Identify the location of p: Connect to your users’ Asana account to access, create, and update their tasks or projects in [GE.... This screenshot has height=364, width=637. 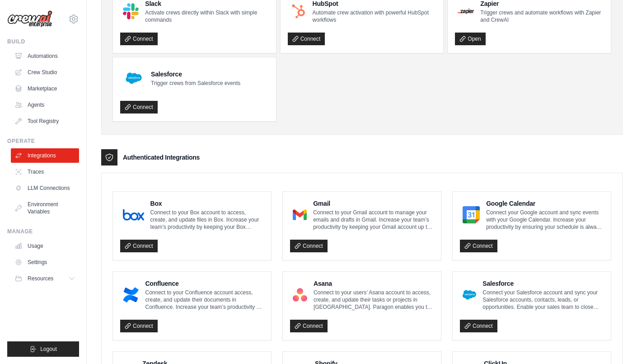
(374, 299).